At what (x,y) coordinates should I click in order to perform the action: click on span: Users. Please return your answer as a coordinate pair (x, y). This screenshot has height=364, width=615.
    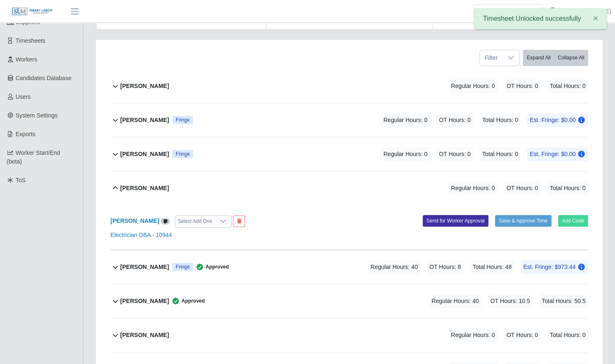
    Looking at the image, I should click on (23, 97).